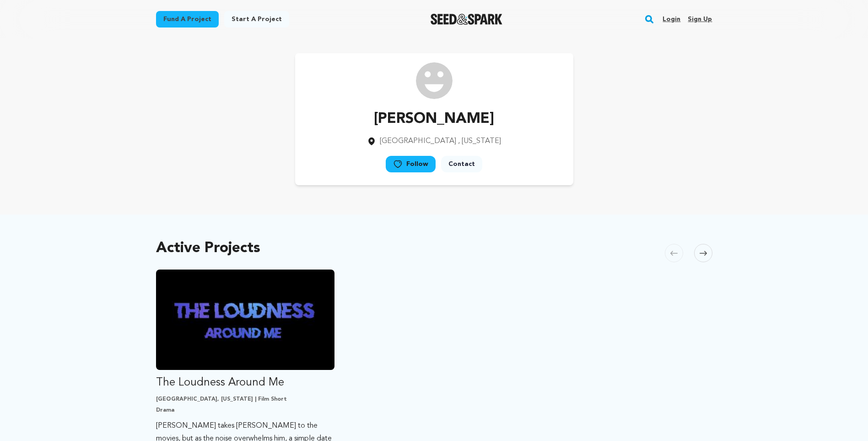 The width and height of the screenshot is (868, 441). What do you see at coordinates (467, 19) in the screenshot?
I see `img: Seed&Spark Logo Dark Mode` at bounding box center [467, 19].